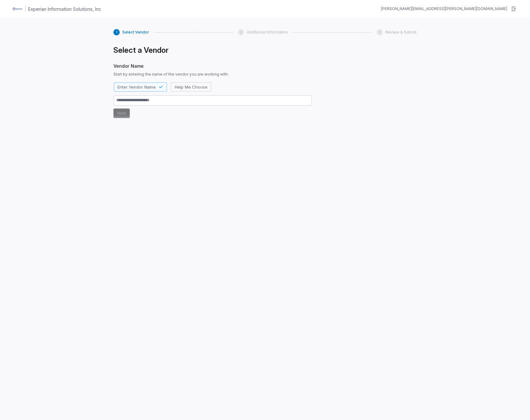 This screenshot has height=420, width=530. What do you see at coordinates (268, 32) in the screenshot?
I see `span: Additional Information` at bounding box center [268, 32].